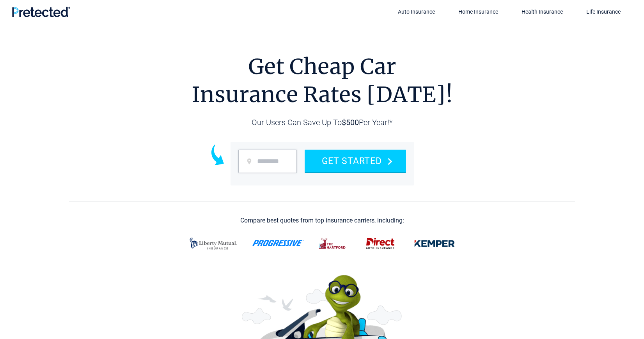 This screenshot has height=339, width=644. Describe the element at coordinates (322, 125) in the screenshot. I see `h2: Our Users Can Save Up To Per Year!*` at that location.